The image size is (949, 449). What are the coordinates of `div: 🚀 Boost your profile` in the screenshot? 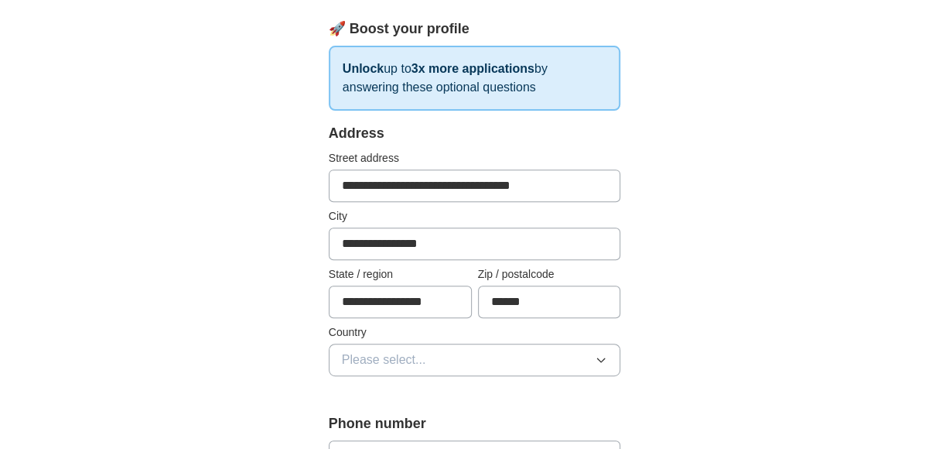 It's located at (475, 29).